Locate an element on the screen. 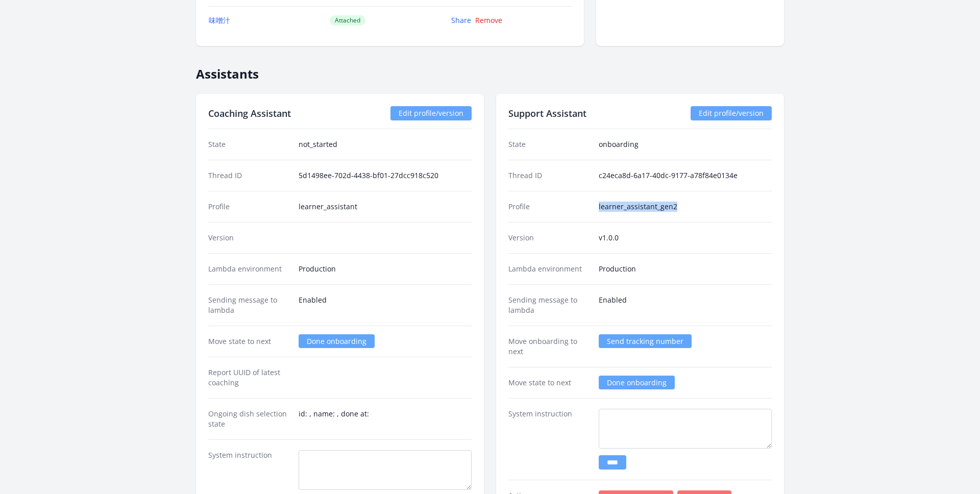 The width and height of the screenshot is (980, 494). dd: onboarding is located at coordinates (685, 145).